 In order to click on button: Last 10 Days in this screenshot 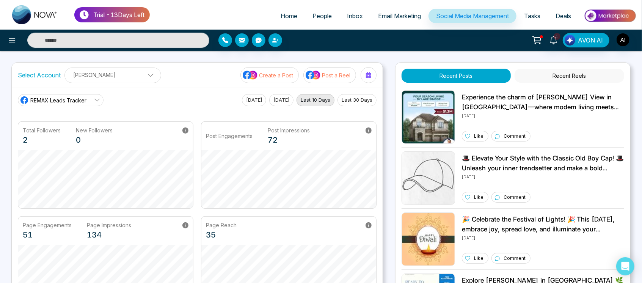, I will do `click(316, 100)`.